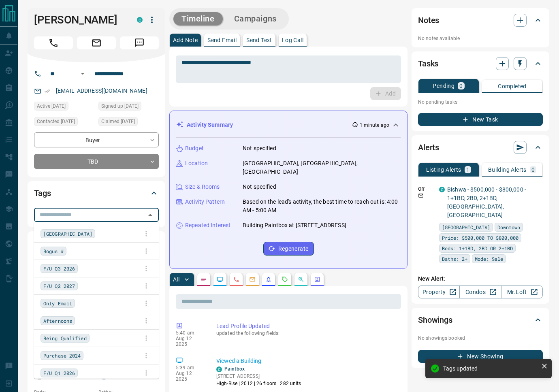 The width and height of the screenshot is (559, 392). Describe the element at coordinates (190, 333) in the screenshot. I see `p: 5:40 am` at that location.